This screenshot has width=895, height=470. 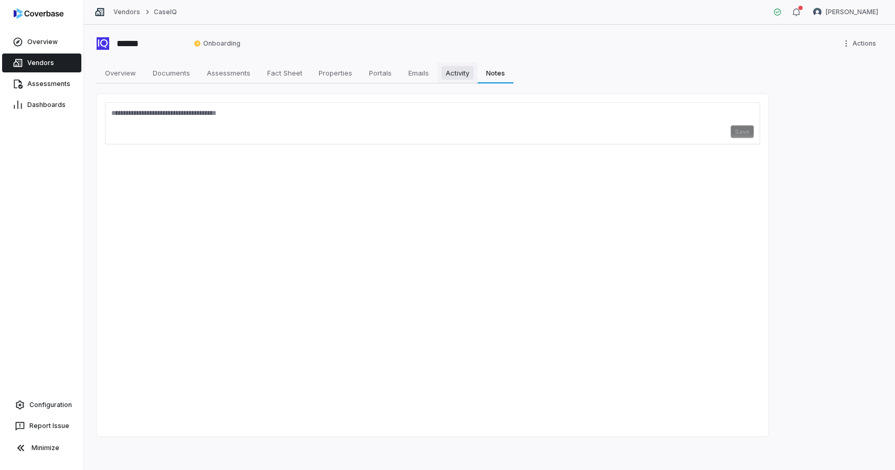 What do you see at coordinates (46, 105) in the screenshot?
I see `span: Dashboards` at bounding box center [46, 105].